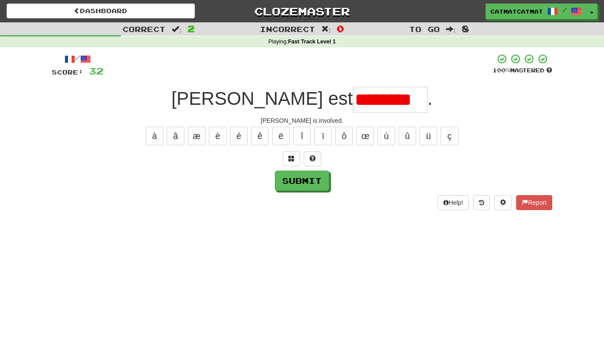 The image size is (604, 364). I want to click on span: 0, so click(340, 29).